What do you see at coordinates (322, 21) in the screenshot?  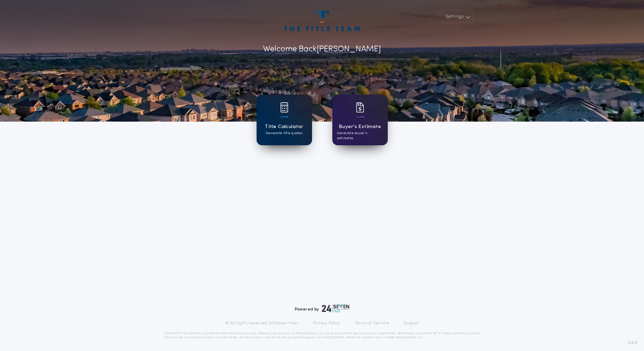 I see `img: account-logo` at bounding box center [322, 21].